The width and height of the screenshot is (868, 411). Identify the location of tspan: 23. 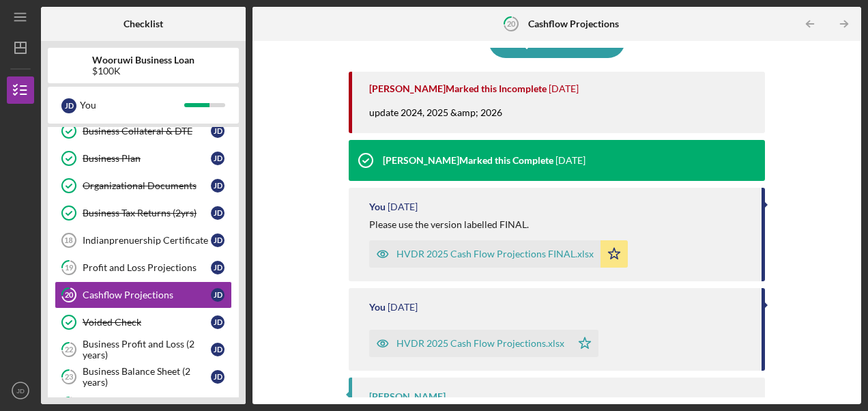
(69, 377).